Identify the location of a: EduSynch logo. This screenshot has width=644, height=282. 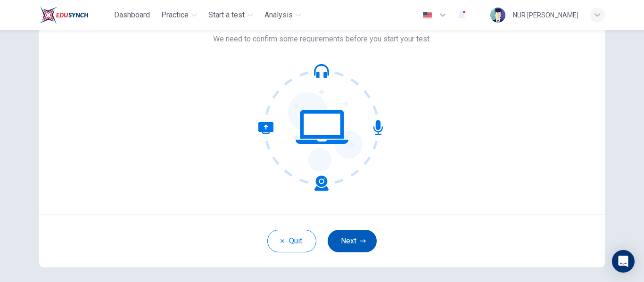
(75, 15).